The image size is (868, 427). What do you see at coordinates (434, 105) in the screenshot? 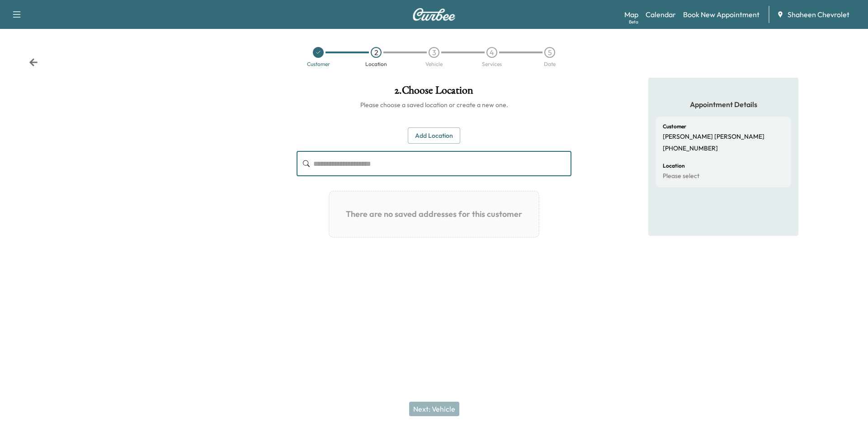
I see `h6: Please choose a saved location or create a new one.` at bounding box center [434, 105].